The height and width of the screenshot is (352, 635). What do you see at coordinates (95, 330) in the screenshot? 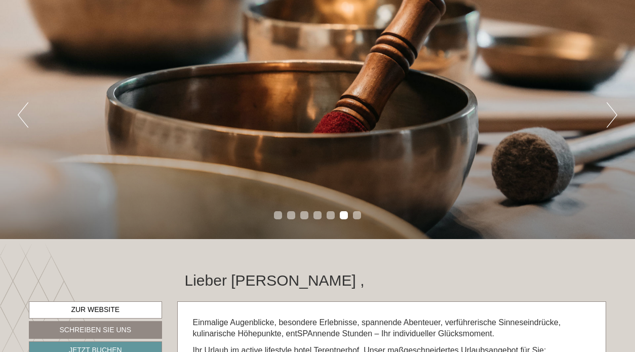
I see `a: Schreiben Sie uns` at bounding box center [95, 330].